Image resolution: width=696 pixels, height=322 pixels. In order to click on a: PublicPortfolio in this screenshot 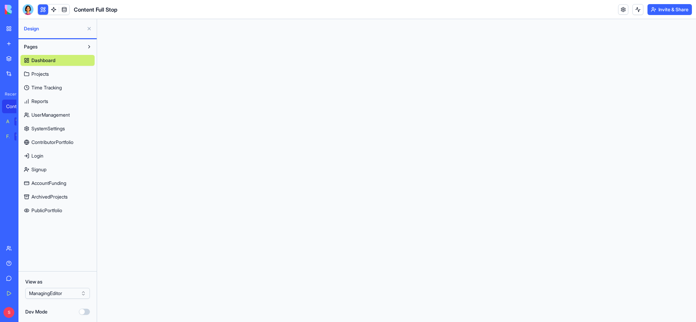, I will do `click(57, 211)`.